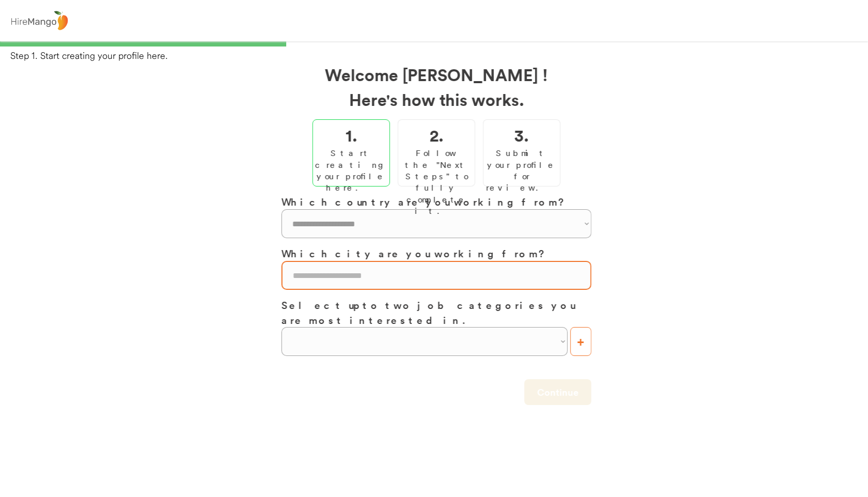 Image resolution: width=868 pixels, height=497 pixels. Describe the element at coordinates (558, 392) in the screenshot. I see `button: Continue` at that location.